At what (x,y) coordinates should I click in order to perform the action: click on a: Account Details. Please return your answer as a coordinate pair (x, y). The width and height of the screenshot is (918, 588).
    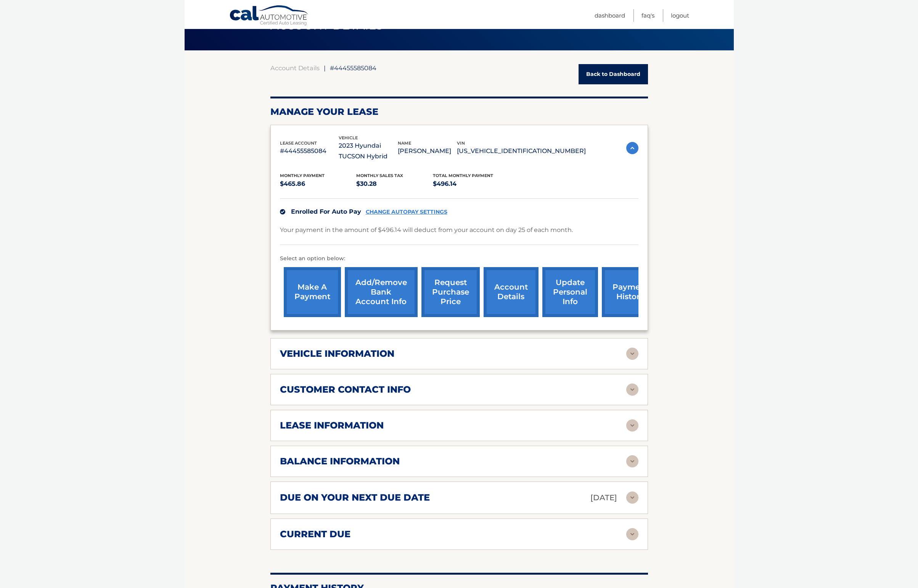
    Looking at the image, I should click on (294, 68).